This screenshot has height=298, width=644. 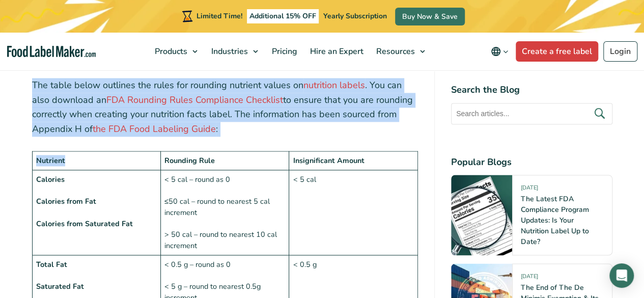 What do you see at coordinates (52, 52) in the screenshot?
I see `a: Food Label Maker homepage` at bounding box center [52, 52].